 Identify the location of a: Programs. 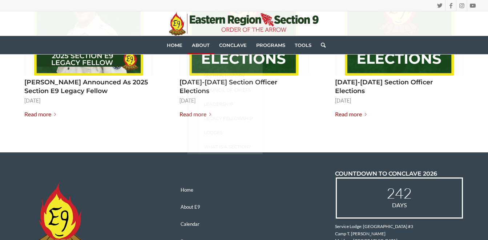
(271, 45).